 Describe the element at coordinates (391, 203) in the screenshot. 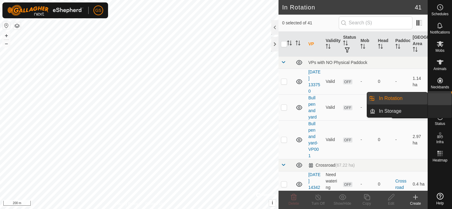

I see `div: Edit` at that location.